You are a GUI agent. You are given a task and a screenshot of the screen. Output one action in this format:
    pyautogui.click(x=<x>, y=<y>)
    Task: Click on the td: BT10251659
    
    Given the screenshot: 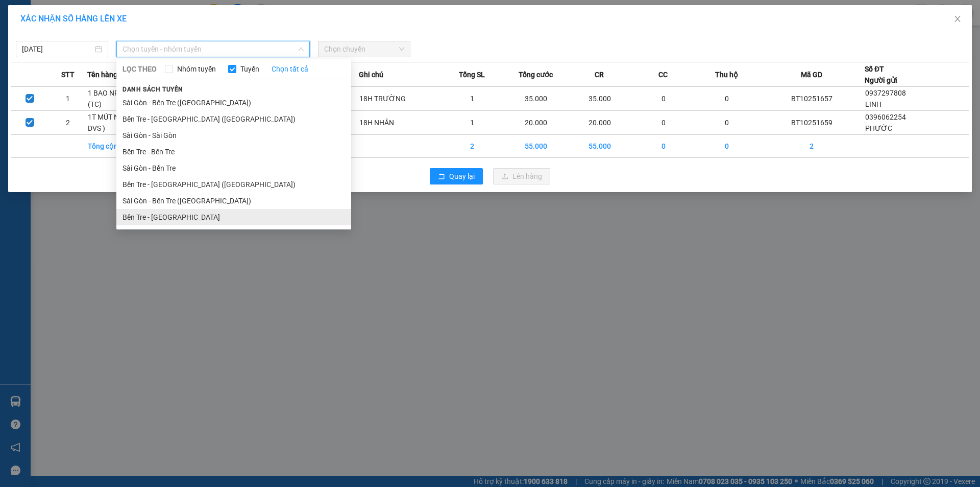 What is the action you would take?
    pyautogui.click(x=811, y=123)
    